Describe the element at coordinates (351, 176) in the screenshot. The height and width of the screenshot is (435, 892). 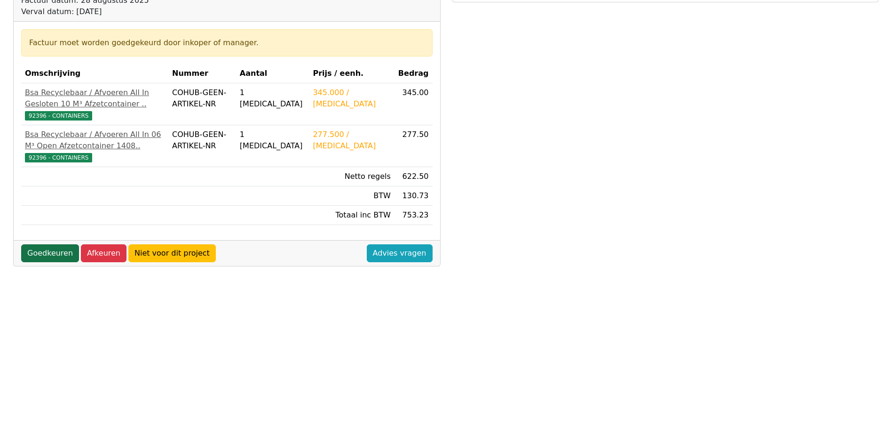
I see `td: Netto regels` at that location.